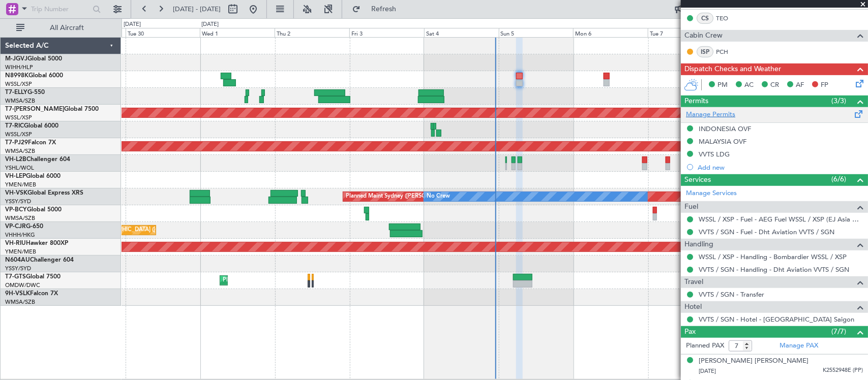 This screenshot has width=868, height=380. I want to click on a: VVTS / SGN - Fuel - Dht Aviation VVTS / SGN, so click(766, 232).